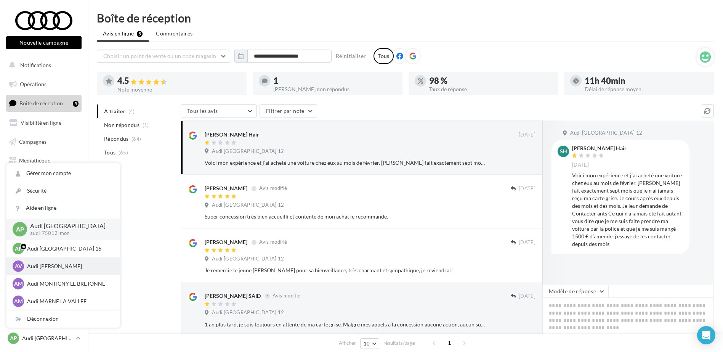 The image size is (723, 352). What do you see at coordinates (44, 123) in the screenshot?
I see `a: Visibilité en ligne` at bounding box center [44, 123].